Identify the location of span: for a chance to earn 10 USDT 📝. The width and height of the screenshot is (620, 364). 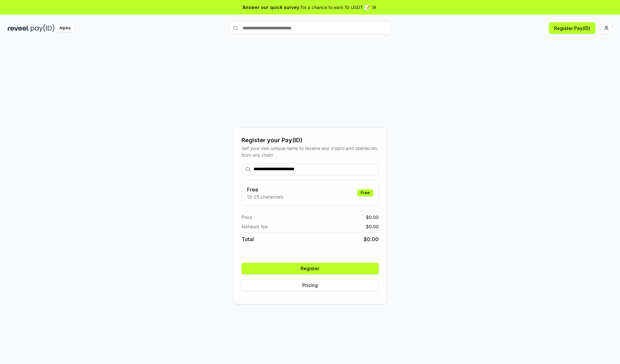
(335, 7).